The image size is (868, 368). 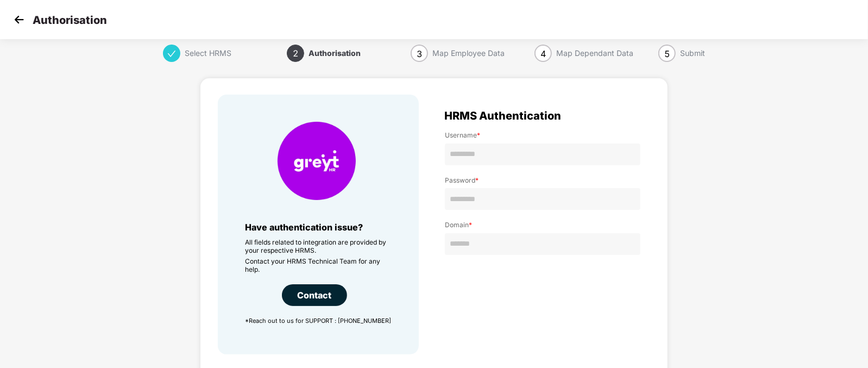 What do you see at coordinates (304, 227) in the screenshot?
I see `span: Have authentication issue?` at bounding box center [304, 227].